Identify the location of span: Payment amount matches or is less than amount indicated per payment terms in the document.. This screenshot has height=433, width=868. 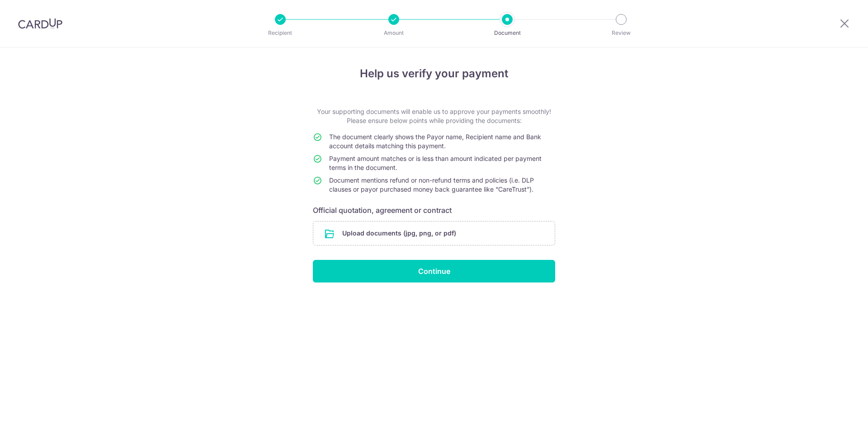
(435, 163).